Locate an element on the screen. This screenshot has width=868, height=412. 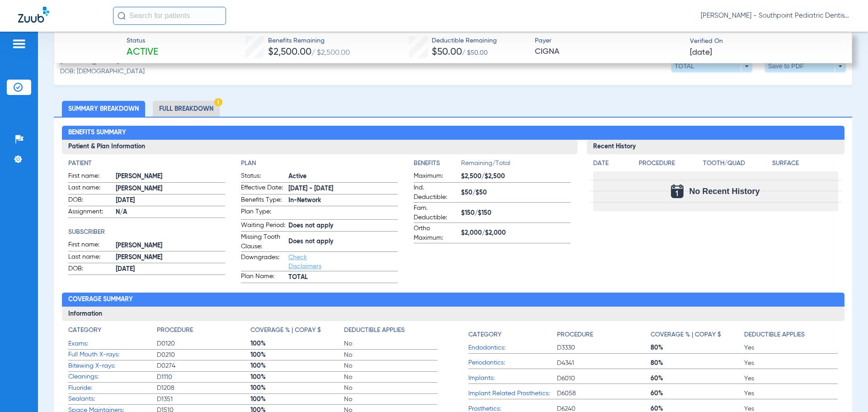
span: / $50.00 is located at coordinates (475, 53).